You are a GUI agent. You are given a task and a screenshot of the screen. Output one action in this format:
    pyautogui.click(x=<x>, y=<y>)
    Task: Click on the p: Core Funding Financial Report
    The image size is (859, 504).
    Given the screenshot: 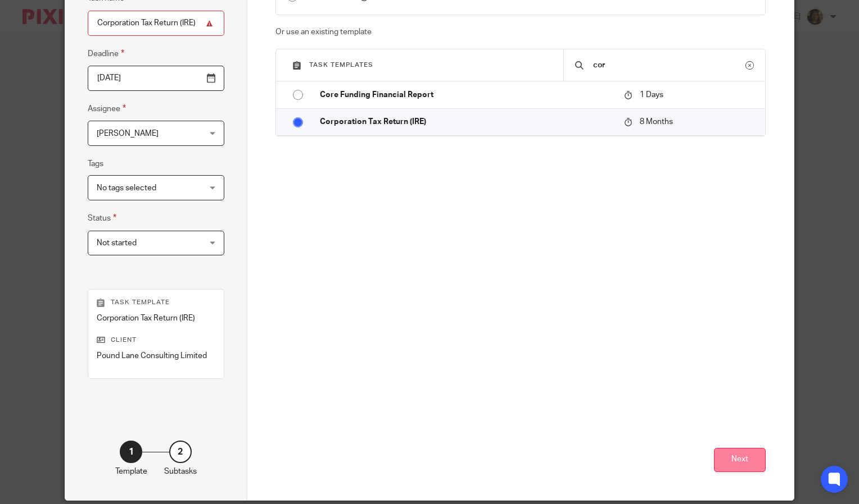 What is the action you would take?
    pyautogui.click(x=466, y=95)
    